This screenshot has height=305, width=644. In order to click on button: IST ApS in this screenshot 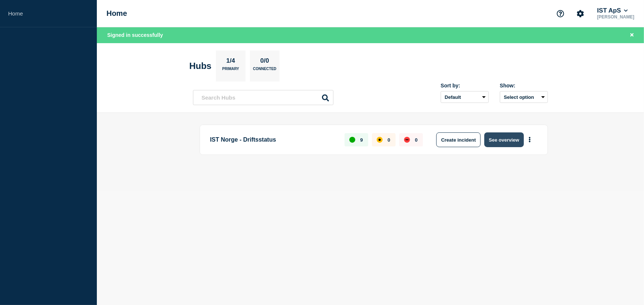, I will do `click(612, 11)`.